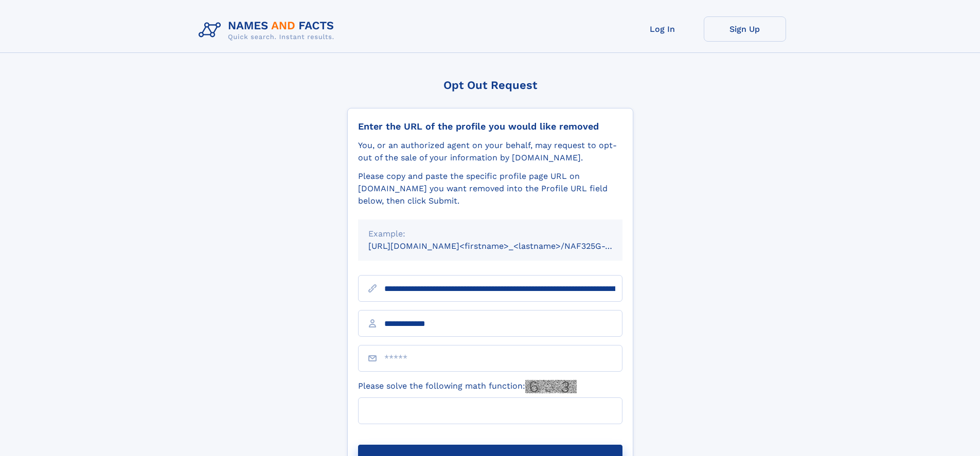 Image resolution: width=980 pixels, height=456 pixels. What do you see at coordinates (268, 30) in the screenshot?
I see `img: Logo Names and Facts` at bounding box center [268, 30].